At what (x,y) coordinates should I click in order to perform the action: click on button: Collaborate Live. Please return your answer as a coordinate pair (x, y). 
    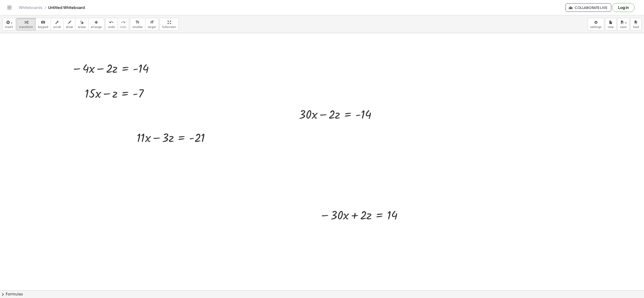
    Looking at the image, I should click on (589, 8).